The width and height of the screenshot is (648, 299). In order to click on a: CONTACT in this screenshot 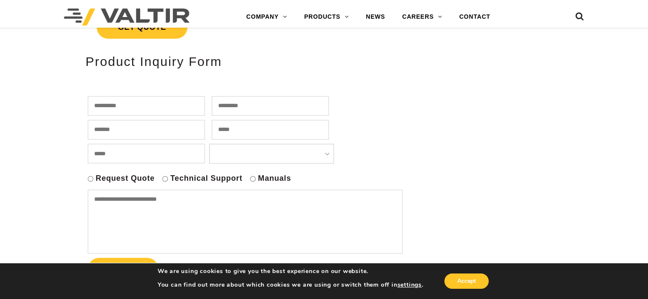, I will do `click(475, 17)`.